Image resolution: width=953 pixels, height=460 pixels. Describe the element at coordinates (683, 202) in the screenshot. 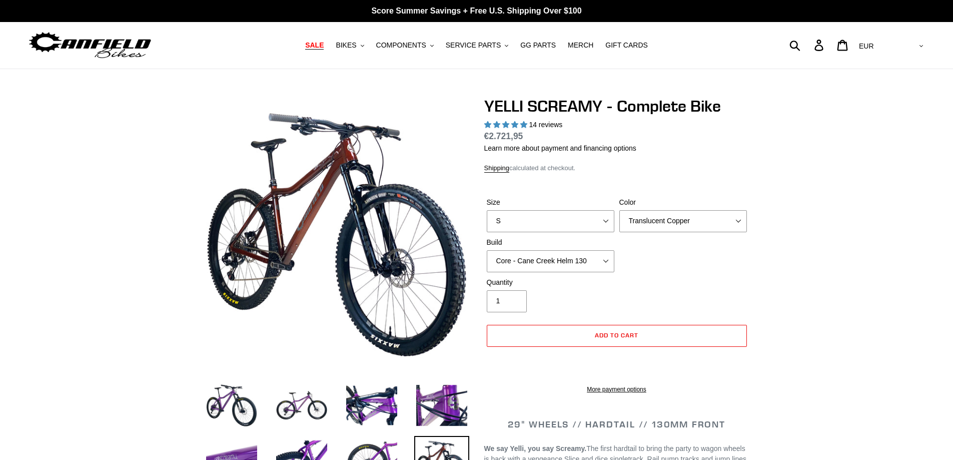

I see `label: Color` at that location.